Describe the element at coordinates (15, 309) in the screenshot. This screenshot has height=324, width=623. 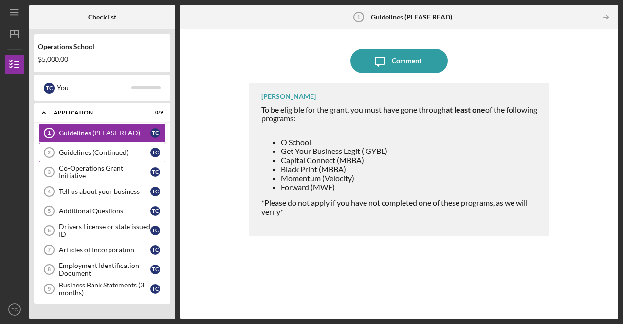
I see `button: TC` at that location.